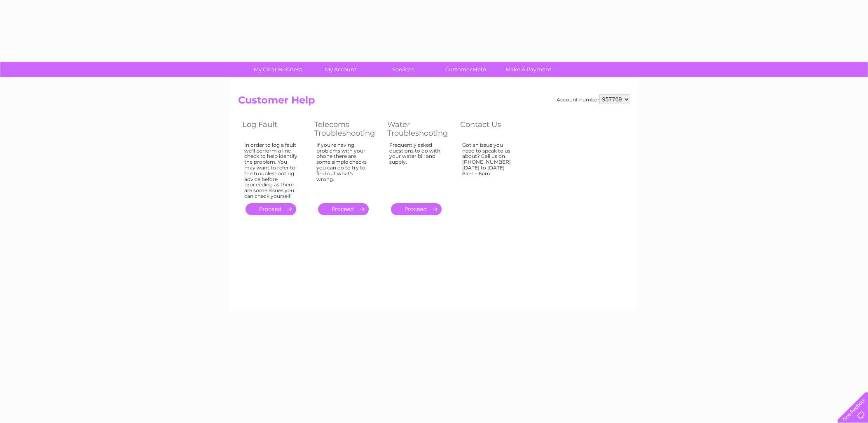 This screenshot has height=423, width=868. Describe the element at coordinates (346, 128) in the screenshot. I see `th: Telecoms Troubleshooting` at that location.